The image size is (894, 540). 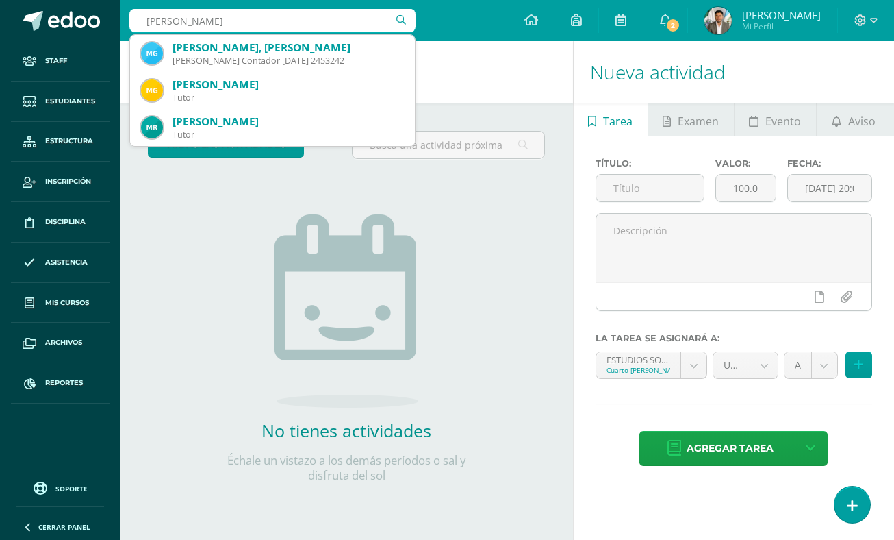 What do you see at coordinates (611, 120) in the screenshot?
I see `a: Tarea` at bounding box center [611, 120].